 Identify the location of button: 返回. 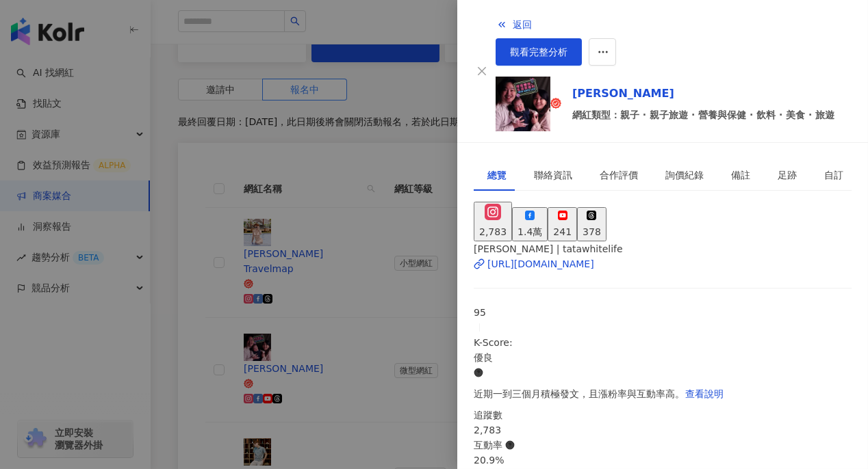
(514, 24).